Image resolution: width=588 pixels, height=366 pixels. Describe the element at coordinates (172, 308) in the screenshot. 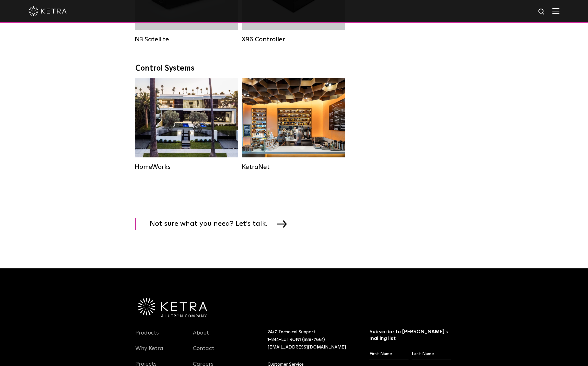

I see `img: Ketra-aLutronCo_White_RGB` at that location.